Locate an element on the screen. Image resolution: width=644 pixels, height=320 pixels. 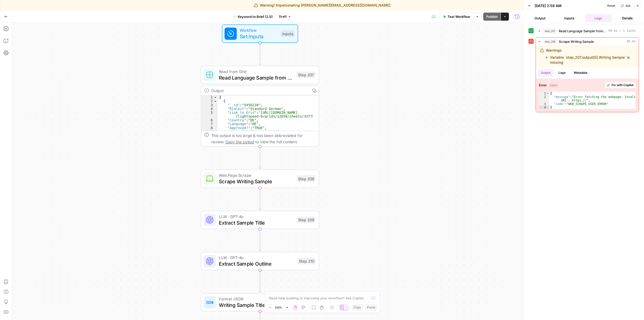
button: Details is located at coordinates (628, 18).